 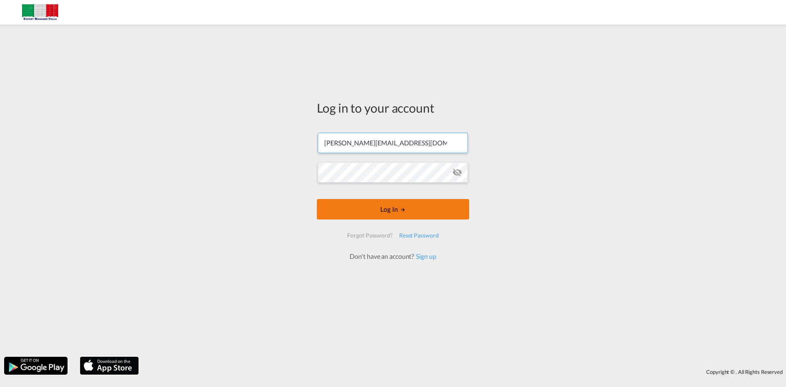 What do you see at coordinates (464, 372) in the screenshot?
I see `div: Copyright © . All Rights Reserved` at bounding box center [464, 372].